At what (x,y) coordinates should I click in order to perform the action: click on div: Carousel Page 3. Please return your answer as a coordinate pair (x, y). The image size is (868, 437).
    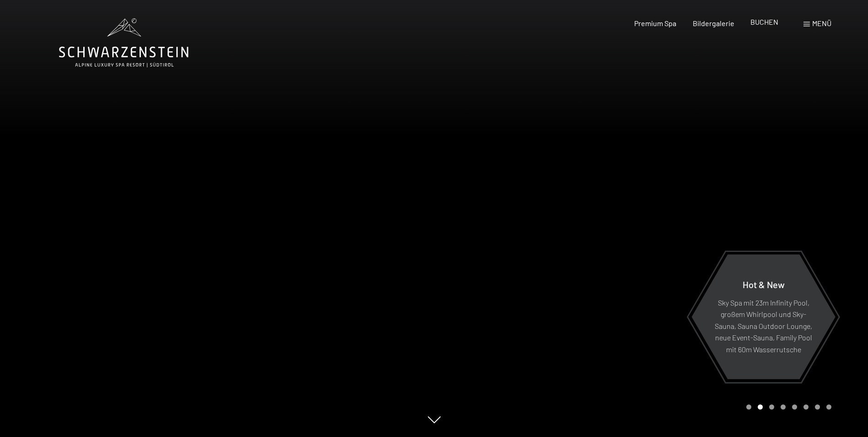
    Looking at the image, I should click on (771, 406).